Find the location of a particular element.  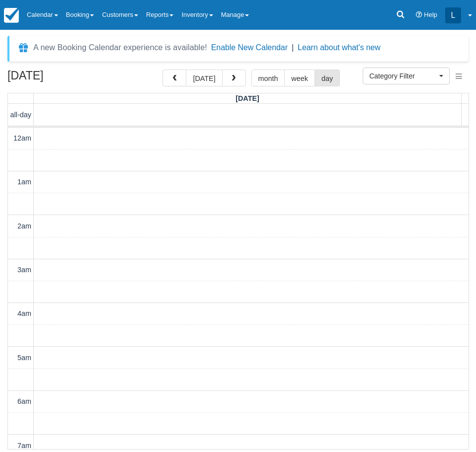

a: Learn about what's new is located at coordinates (339, 47).